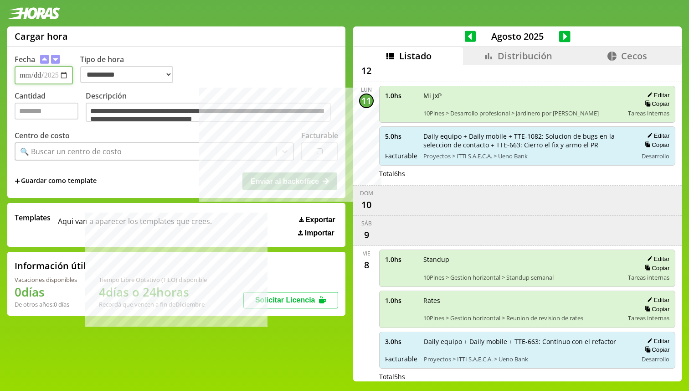  Describe the element at coordinates (153, 279) in the screenshot. I see `div: Tiempo Libre Optativo (TiLO) disponible` at that location.